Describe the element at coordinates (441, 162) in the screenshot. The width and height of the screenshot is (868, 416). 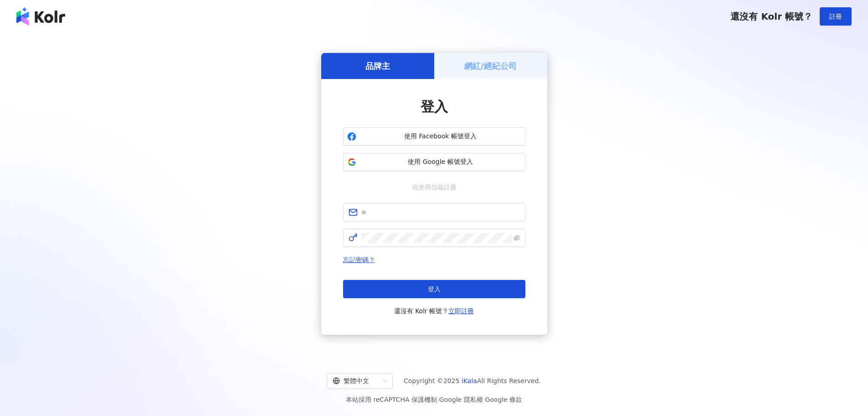
I see `span: 使用 Google 帳號登入` at that location.